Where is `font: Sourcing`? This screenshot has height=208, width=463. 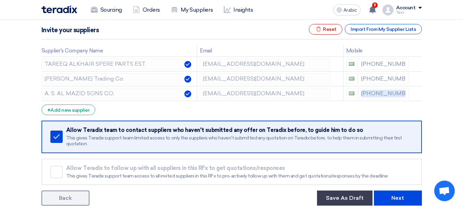
font: Sourcing is located at coordinates (111, 10).